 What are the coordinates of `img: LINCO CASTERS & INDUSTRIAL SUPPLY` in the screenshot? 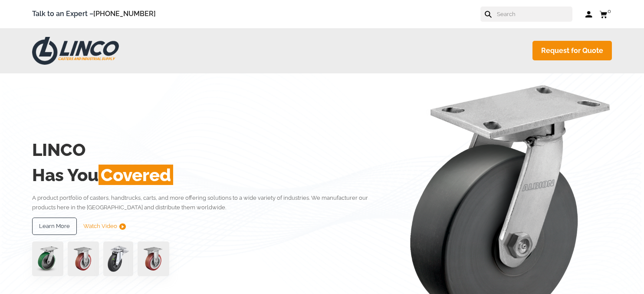 It's located at (75, 51).